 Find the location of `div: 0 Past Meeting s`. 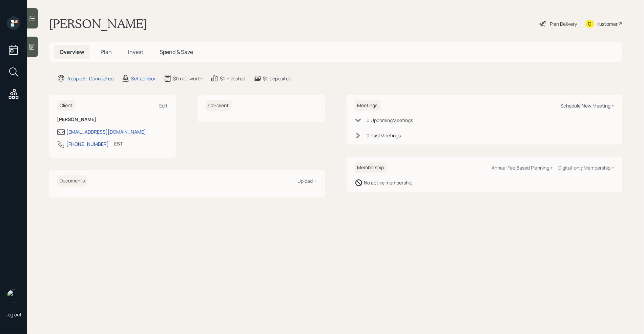

div: 0 Past Meeting s is located at coordinates (384, 135).